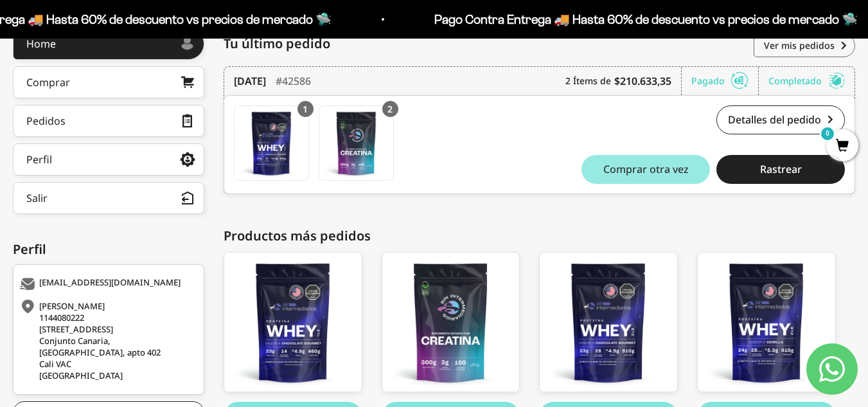  What do you see at coordinates (390, 109) in the screenshot?
I see `div: 2` at bounding box center [390, 109].